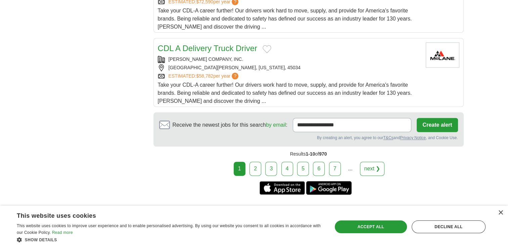  Describe the element at coordinates (161, 214) in the screenshot. I see `div: This website uses cookies` at that location.